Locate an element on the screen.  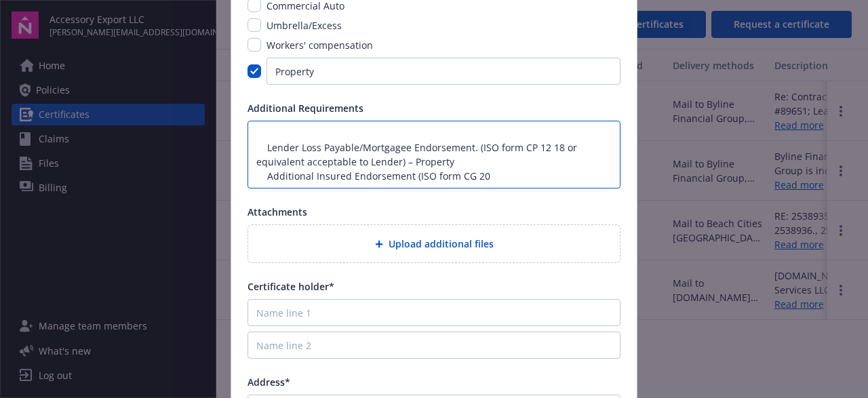
span: Additional Requirements is located at coordinates (306, 107).